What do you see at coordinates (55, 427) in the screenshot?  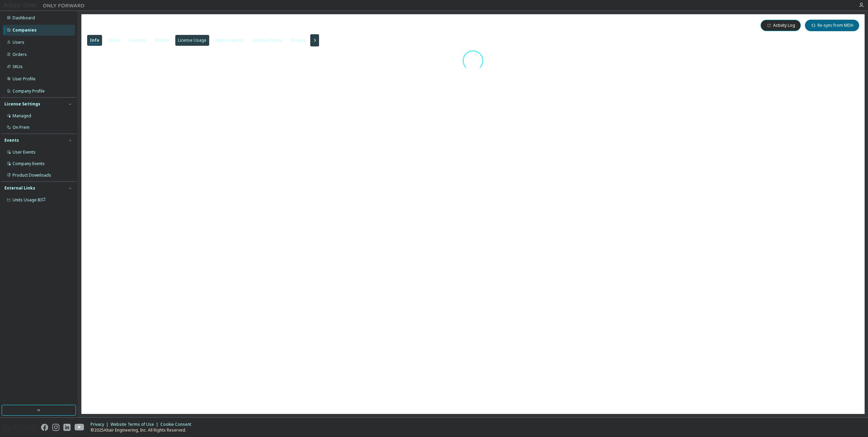 I see `img: instagram.svg` at bounding box center [55, 427].